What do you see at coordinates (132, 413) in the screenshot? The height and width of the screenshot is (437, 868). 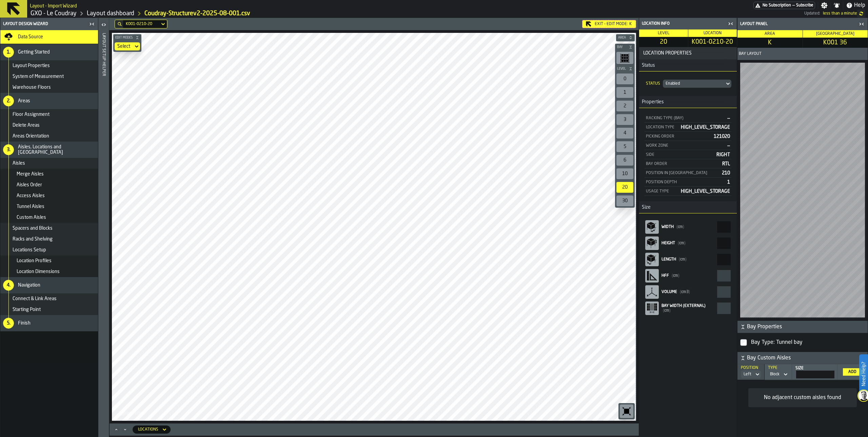 I see `a: logo-header` at bounding box center [132, 413].